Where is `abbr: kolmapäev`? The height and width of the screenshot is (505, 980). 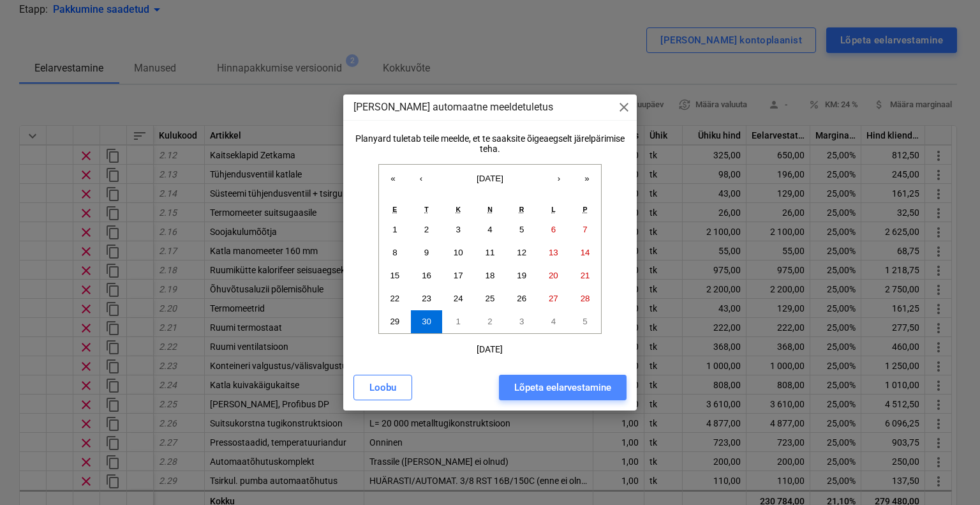
abbr: kolmapäev is located at coordinates (458, 209).